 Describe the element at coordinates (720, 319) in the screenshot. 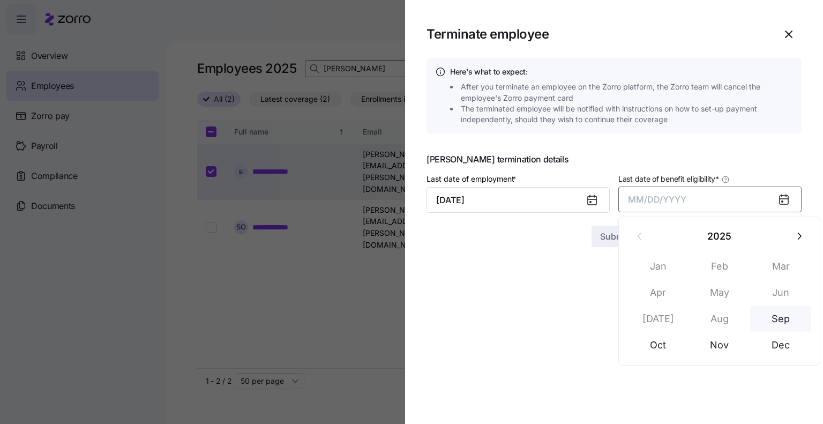

I see `button: Aug` at that location.